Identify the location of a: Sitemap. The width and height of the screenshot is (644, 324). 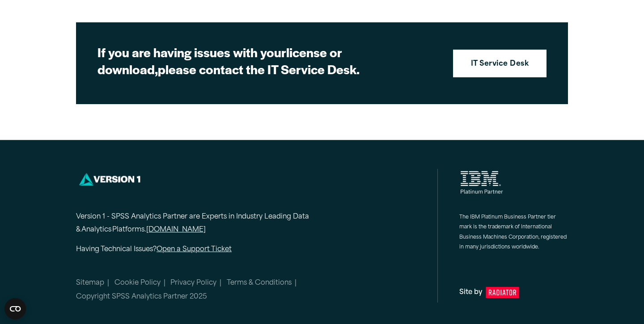
(89, 283).